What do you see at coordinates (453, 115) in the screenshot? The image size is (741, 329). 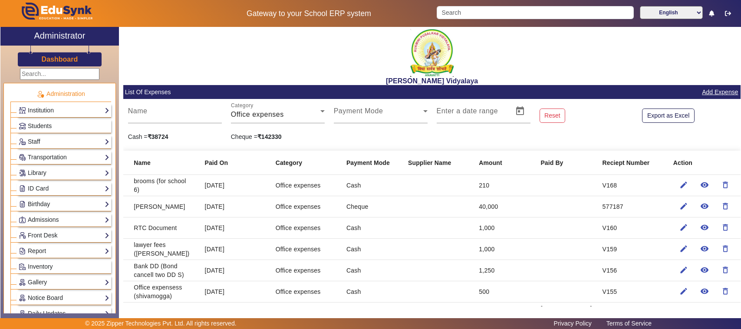 I see `input: Start Date` at bounding box center [453, 115].